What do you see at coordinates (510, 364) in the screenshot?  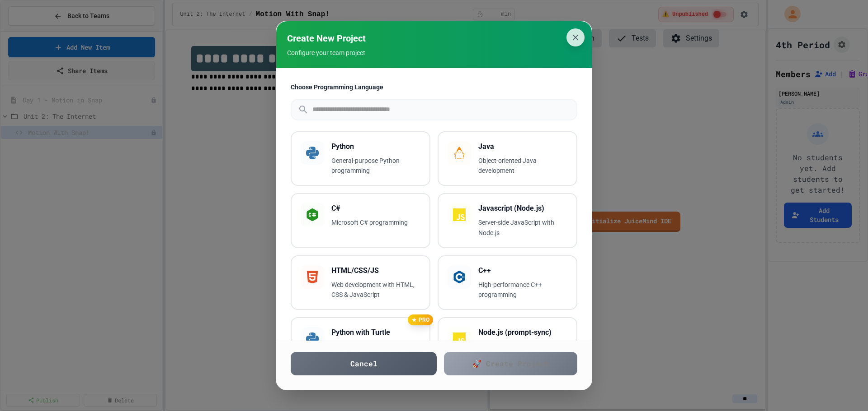 I see `span: 🚀 Create Project` at bounding box center [510, 364].